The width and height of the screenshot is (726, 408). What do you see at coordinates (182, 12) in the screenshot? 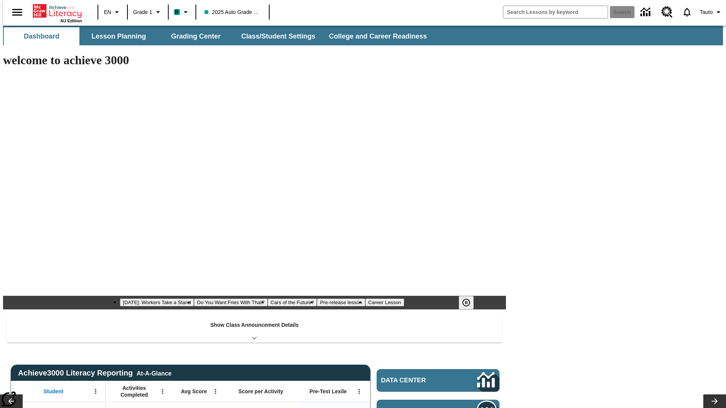
I see `button: Boost Class color is teal. Change class color` at bounding box center [182, 12].